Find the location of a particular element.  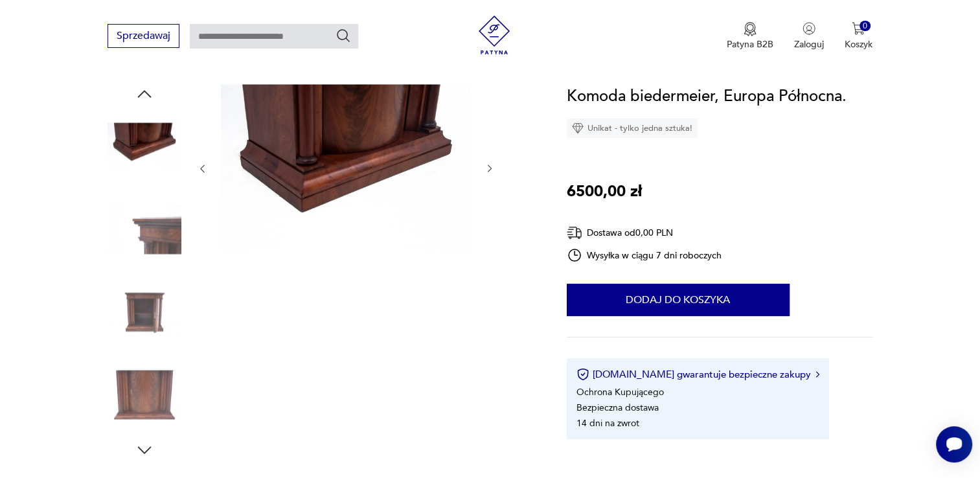

img: Patyna - sklep z meblami i dekoracjami vintage is located at coordinates (495, 35).